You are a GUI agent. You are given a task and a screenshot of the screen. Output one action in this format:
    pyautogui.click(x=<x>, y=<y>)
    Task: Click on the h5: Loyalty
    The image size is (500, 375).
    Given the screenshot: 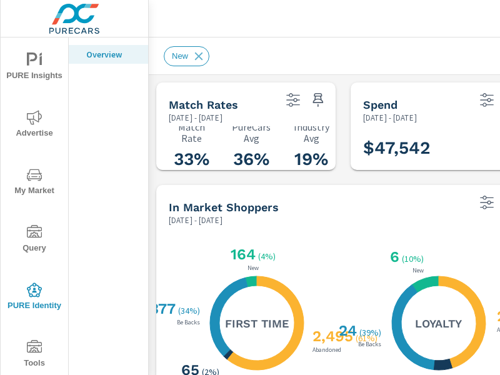 What is the action you would take?
    pyautogui.click(x=438, y=323)
    